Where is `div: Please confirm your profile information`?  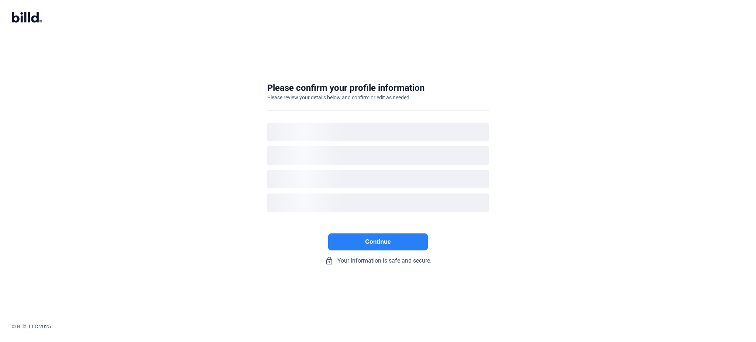 div: Please confirm your profile information is located at coordinates (346, 88).